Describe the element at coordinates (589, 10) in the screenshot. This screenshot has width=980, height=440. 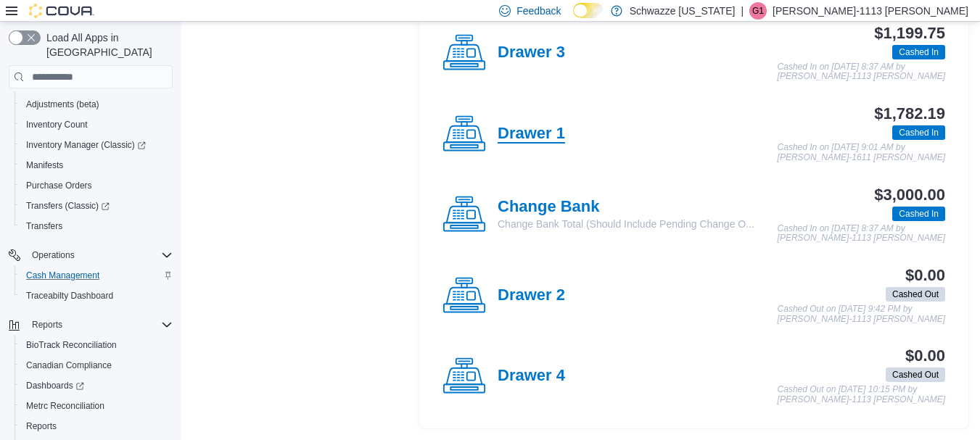
I see `input: Dark Mode` at that location.